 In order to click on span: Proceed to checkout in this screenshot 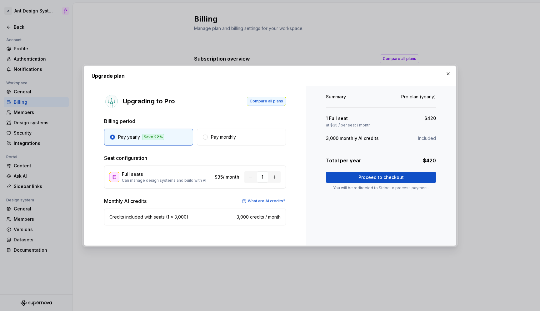, I will do `click(381, 177)`.